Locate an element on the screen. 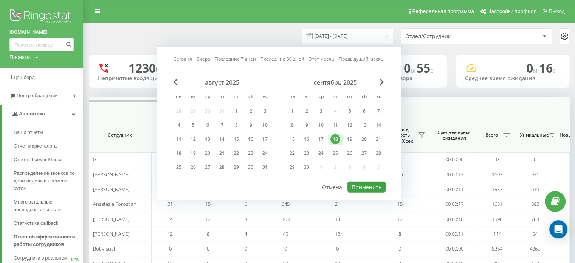 Image resolution: width=575 pixels, height=263 pixels. div: сб 9 авг. 2025 г. is located at coordinates (250, 125).